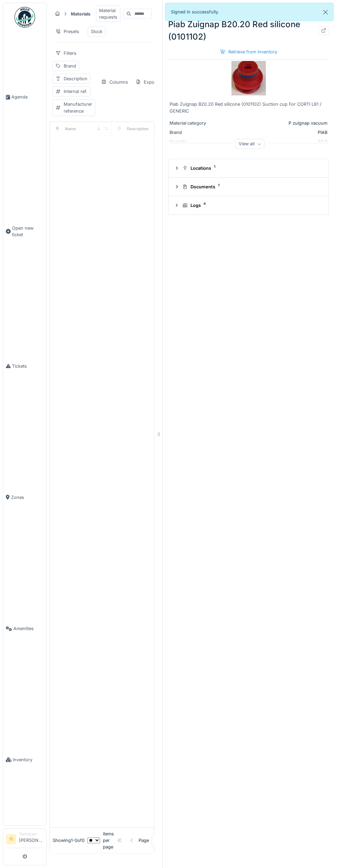 The width and height of the screenshot is (337, 868). What do you see at coordinates (147, 82) in the screenshot?
I see `div: Export` at bounding box center [147, 82].